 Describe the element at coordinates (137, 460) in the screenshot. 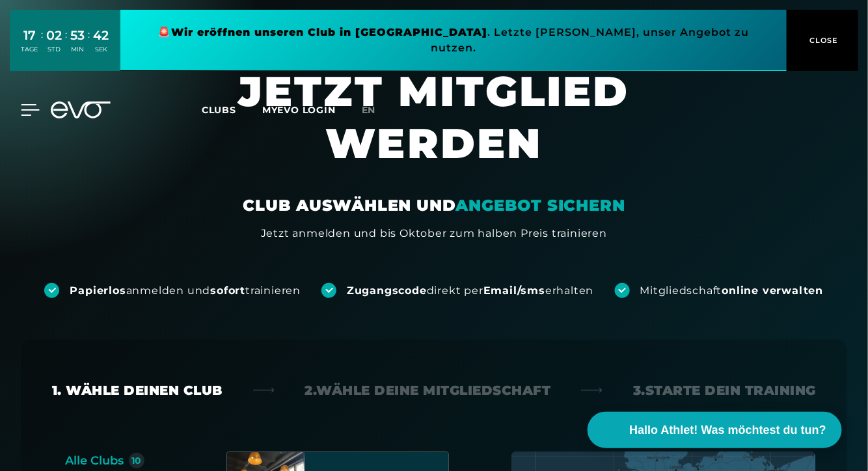

I see `div: 10` at that location.